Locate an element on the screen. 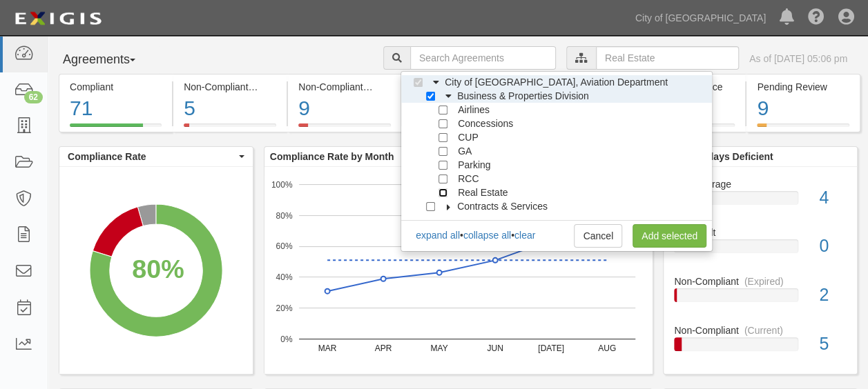 The image size is (868, 389). a: Compliant71 is located at coordinates (115, 129).